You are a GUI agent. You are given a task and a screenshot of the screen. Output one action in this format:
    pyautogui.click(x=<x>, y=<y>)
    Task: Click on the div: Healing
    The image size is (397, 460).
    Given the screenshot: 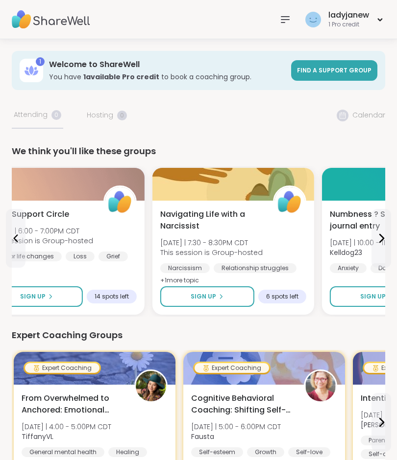 What is the action you would take?
    pyautogui.click(x=127, y=452)
    